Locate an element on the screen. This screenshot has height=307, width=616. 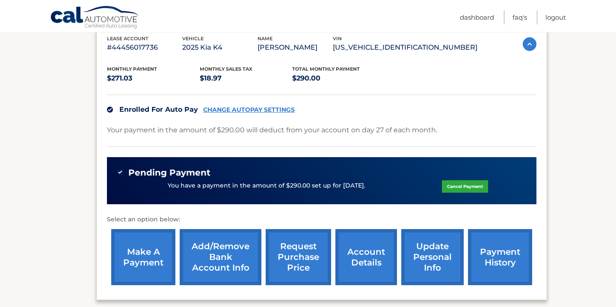
a: Dashboard is located at coordinates (477, 17).